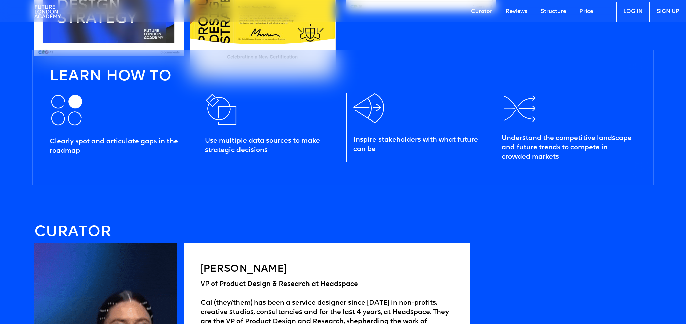 The image size is (686, 324). Describe the element at coordinates (668, 12) in the screenshot. I see `a: SIGN UP` at that location.